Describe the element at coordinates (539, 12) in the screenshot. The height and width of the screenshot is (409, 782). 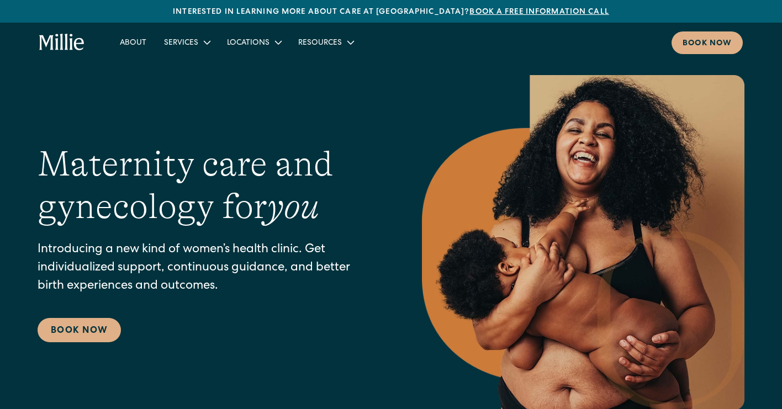
I see `a: Book a free information call` at that location.